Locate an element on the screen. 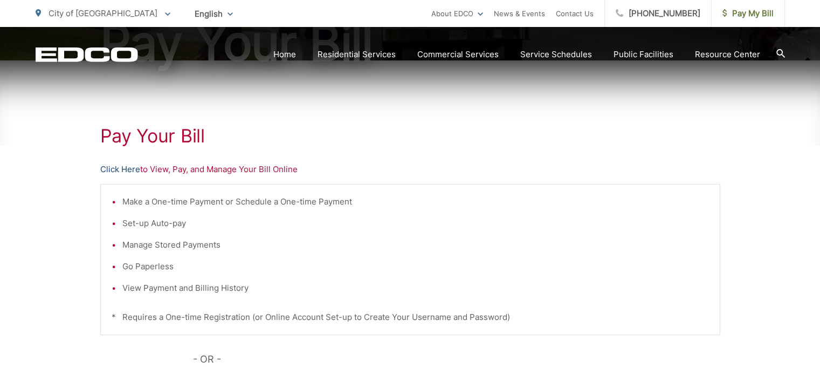  a: Commercial Services is located at coordinates (458, 54).